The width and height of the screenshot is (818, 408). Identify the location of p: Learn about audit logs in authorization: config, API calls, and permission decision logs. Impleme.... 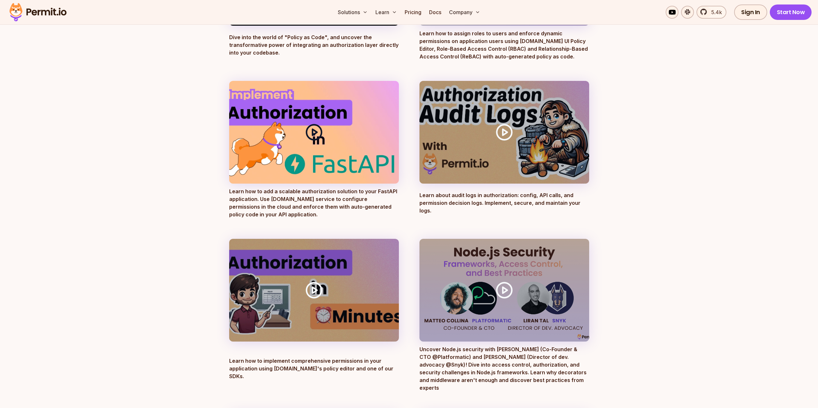
(504, 205).